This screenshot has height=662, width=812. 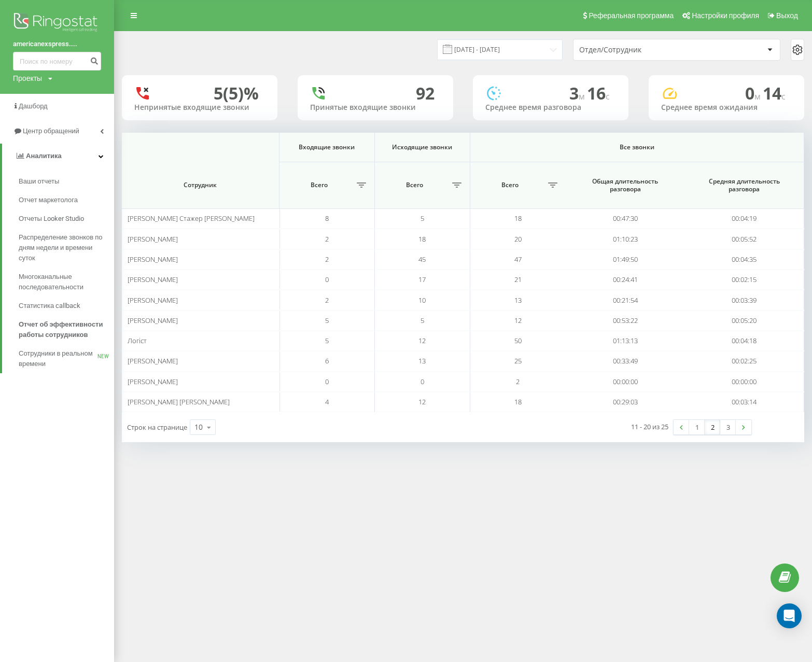 I want to click on span: Статистика callback, so click(x=49, y=306).